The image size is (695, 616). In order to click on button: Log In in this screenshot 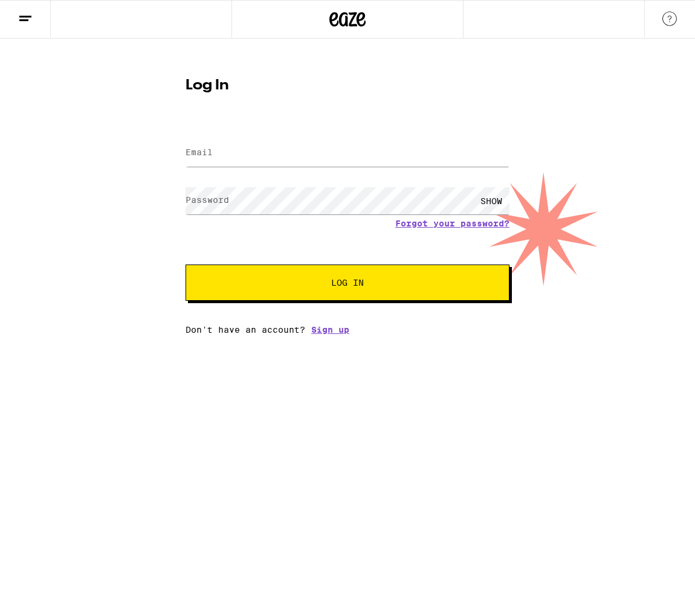, I will do `click(348, 283)`.